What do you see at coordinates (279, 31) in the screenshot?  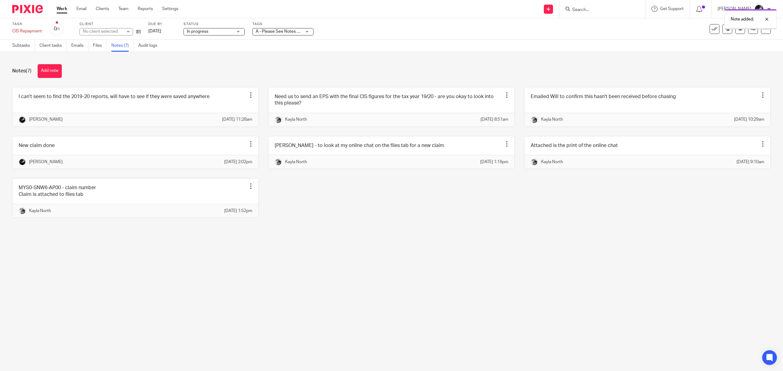 I see `span: A - Please See Notes + 2` at bounding box center [279, 31].